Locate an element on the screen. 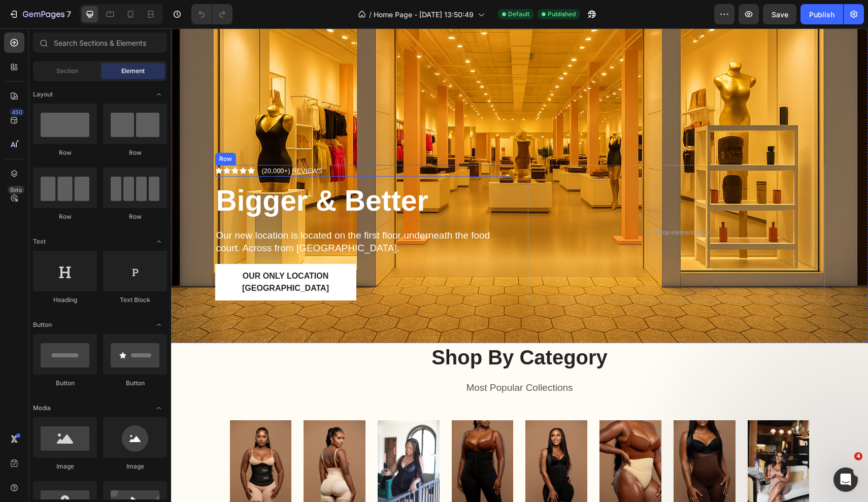  div: Publish is located at coordinates (822, 14).